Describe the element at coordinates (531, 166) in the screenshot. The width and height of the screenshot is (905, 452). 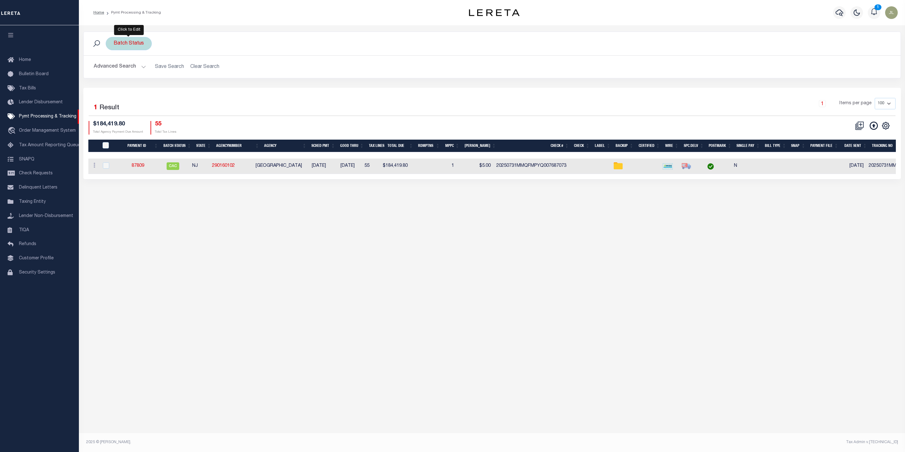
I see `td: 20250731MMQFMPYQ007687073` at that location.